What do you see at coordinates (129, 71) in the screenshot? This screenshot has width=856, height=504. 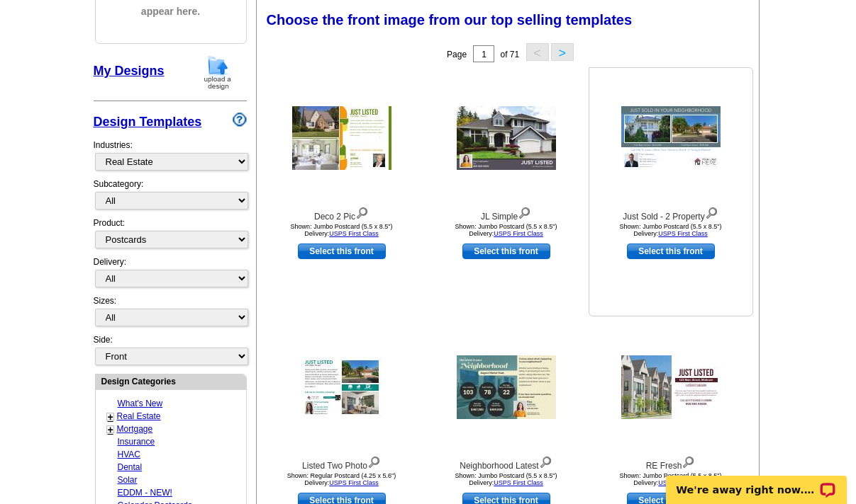 I see `a: My Designs` at bounding box center [129, 71].